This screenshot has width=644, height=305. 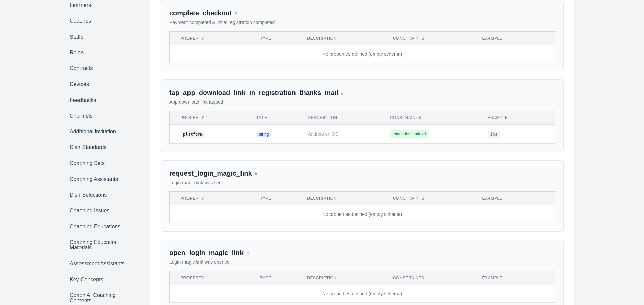 What do you see at coordinates (99, 68) in the screenshot?
I see `a: Contracts` at bounding box center [99, 68].